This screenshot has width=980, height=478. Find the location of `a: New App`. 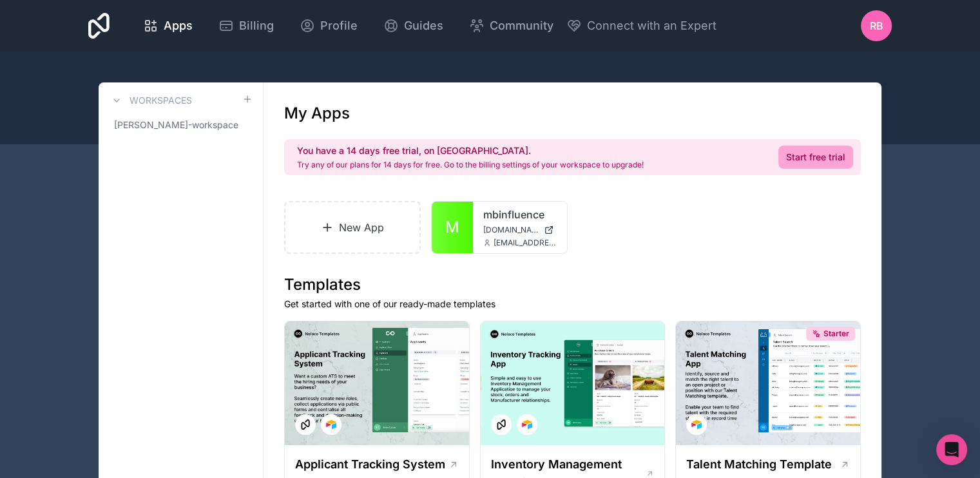

a: New App is located at coordinates (352, 228).